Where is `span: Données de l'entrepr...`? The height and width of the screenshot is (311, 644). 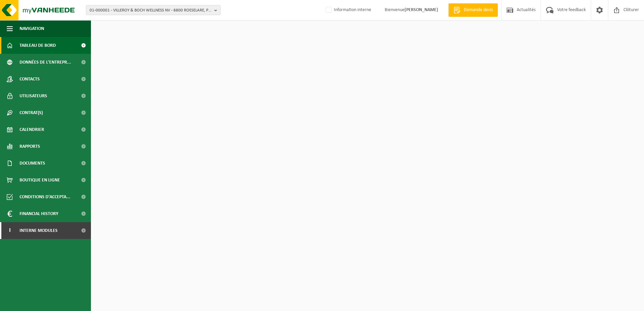 span: Données de l'entrepr... is located at coordinates (45, 63).